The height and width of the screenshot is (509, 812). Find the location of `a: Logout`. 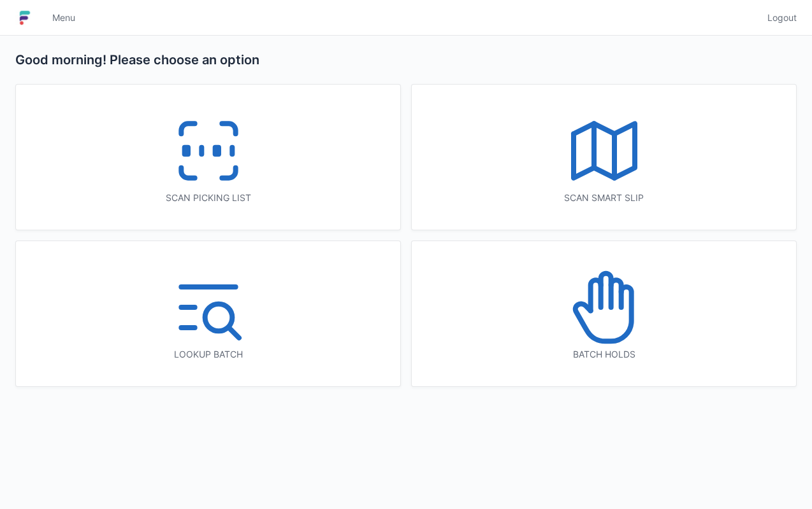

a: Logout is located at coordinates (778, 18).